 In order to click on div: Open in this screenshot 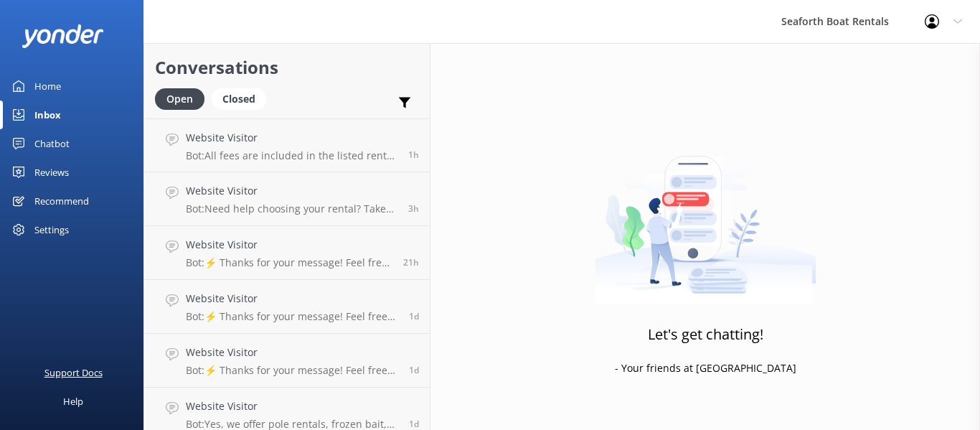, I will do `click(180, 99)`.